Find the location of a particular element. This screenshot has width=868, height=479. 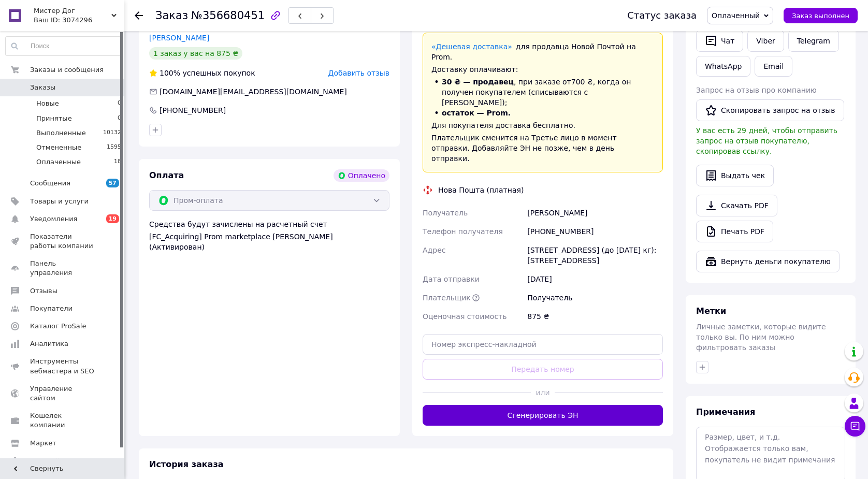

button: Email is located at coordinates (773, 66).